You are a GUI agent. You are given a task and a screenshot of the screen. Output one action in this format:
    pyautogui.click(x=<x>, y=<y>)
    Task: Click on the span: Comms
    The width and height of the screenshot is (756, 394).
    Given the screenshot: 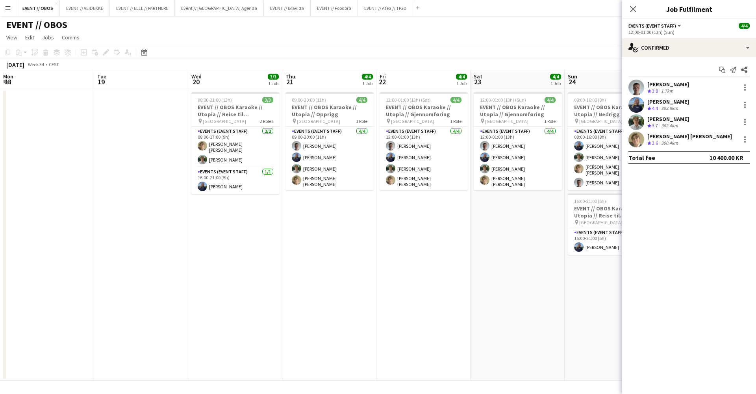 What is the action you would take?
    pyautogui.click(x=70, y=37)
    